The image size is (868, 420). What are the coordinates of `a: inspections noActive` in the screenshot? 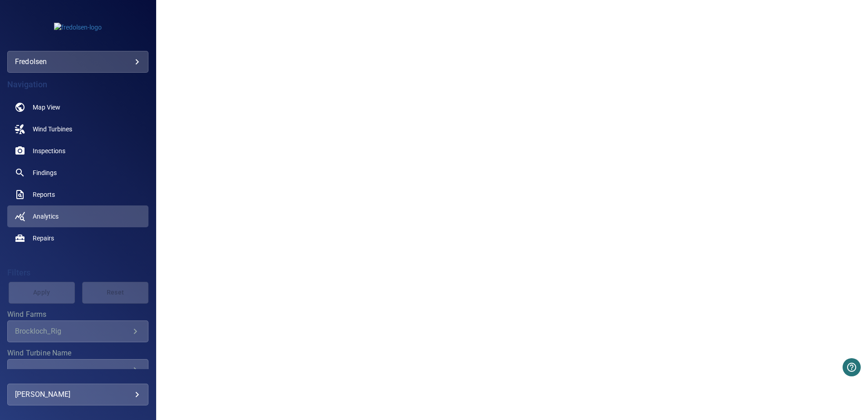 It's located at (77, 151).